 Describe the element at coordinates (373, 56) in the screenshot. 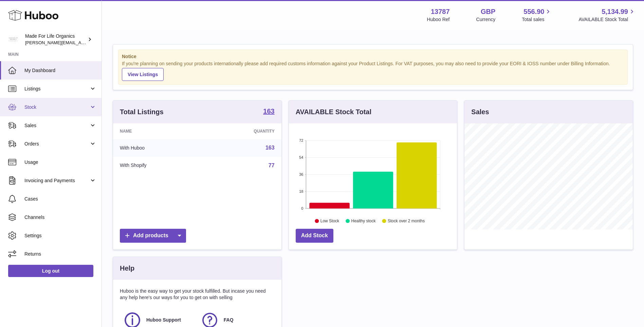

I see `strong: Notice` at that location.